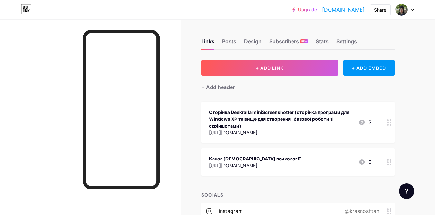 The width and height of the screenshot is (435, 215). What do you see at coordinates (229, 43) in the screenshot?
I see `div: Posts` at bounding box center [229, 43].